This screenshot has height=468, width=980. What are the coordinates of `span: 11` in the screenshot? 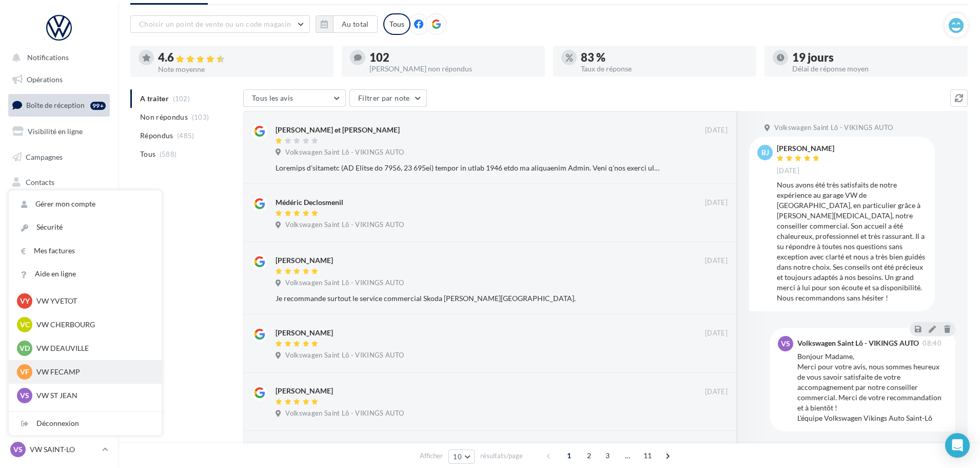 It's located at (647, 455).